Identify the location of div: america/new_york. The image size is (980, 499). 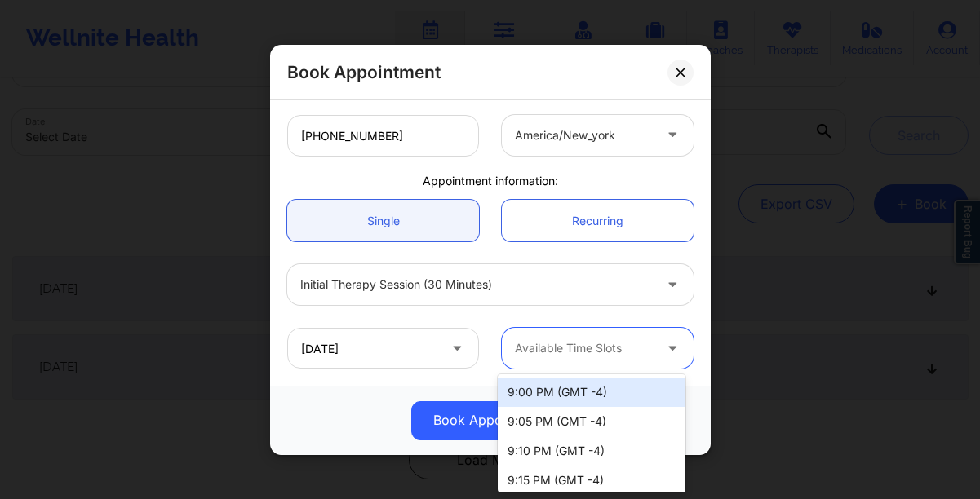
(583, 134).